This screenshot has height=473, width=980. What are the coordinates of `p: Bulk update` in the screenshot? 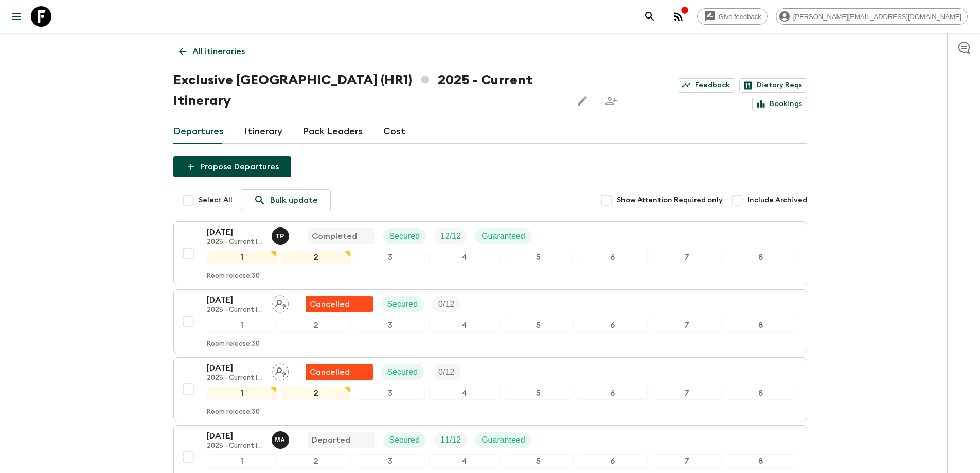 It's located at (294, 200).